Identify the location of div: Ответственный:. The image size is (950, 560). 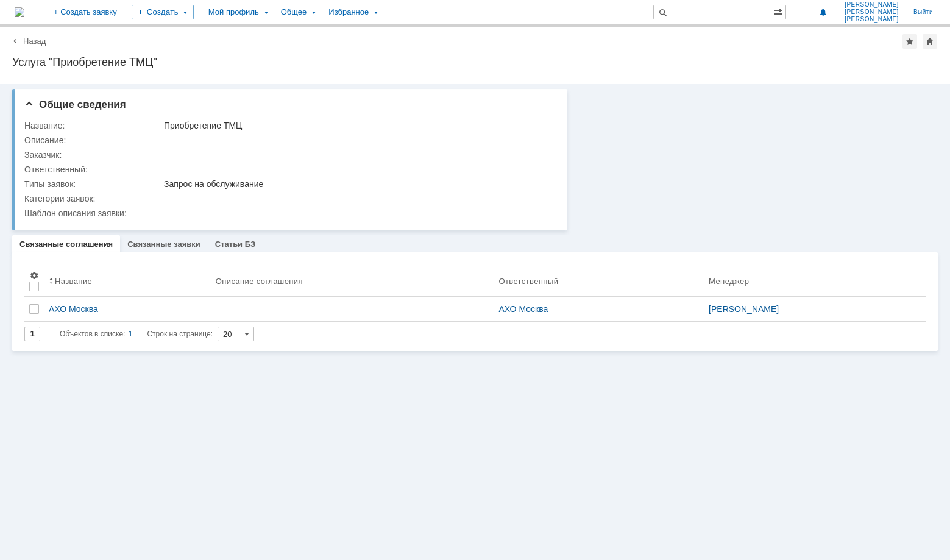
(93, 170).